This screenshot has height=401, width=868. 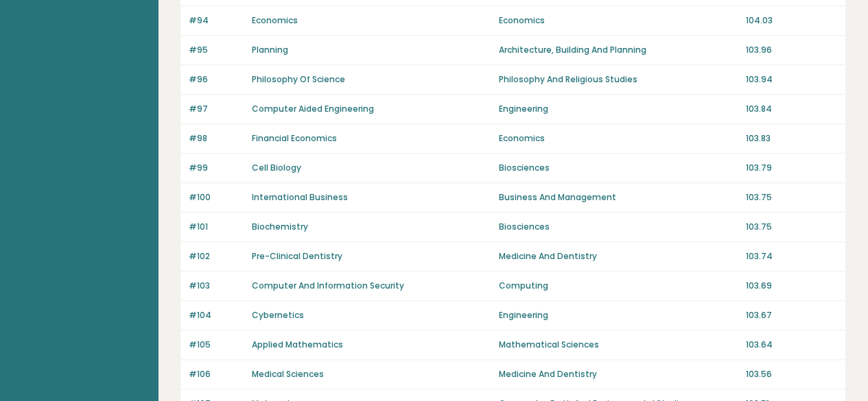 What do you see at coordinates (216, 109) in the screenshot?
I see `p: #97` at bounding box center [216, 109].